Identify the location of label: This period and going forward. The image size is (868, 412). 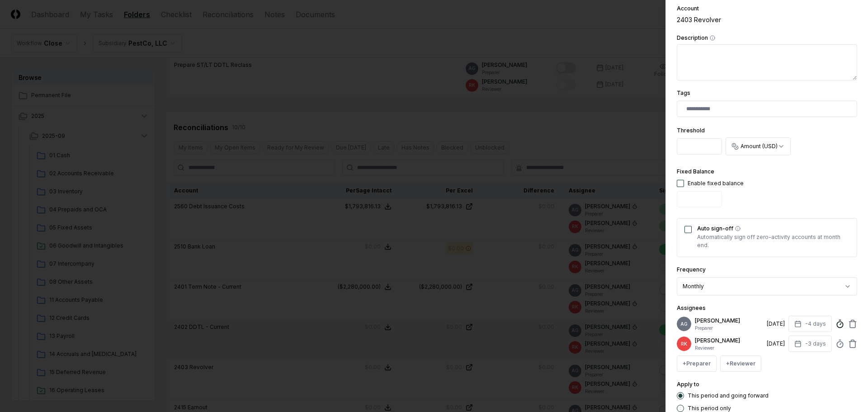
(728, 396).